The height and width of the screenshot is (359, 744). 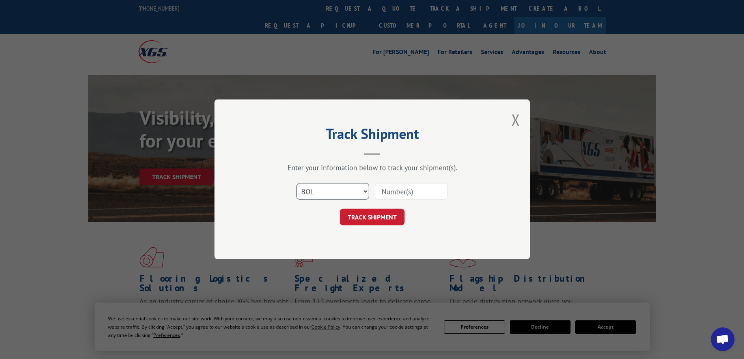 I want to click on input: Number(s), so click(x=411, y=192).